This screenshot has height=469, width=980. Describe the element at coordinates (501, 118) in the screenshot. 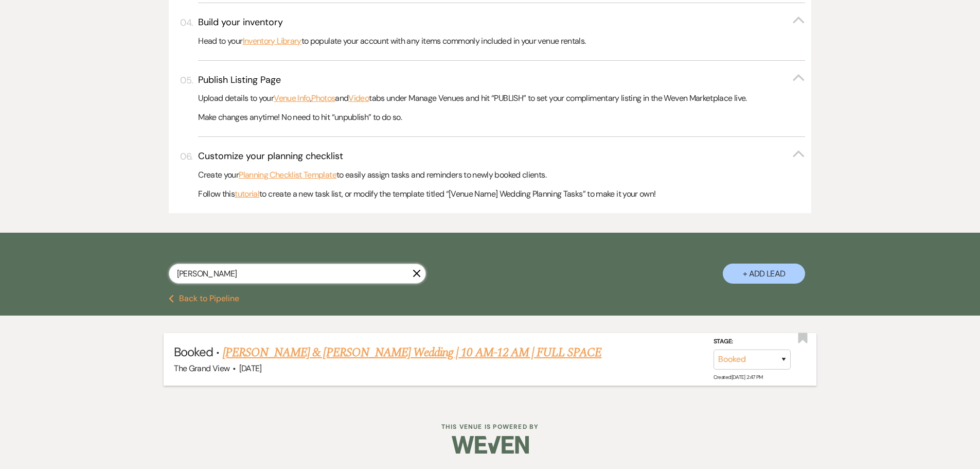

I see `p: Make changes anytime! No need to hit “unpublish” to do so.` at that location.